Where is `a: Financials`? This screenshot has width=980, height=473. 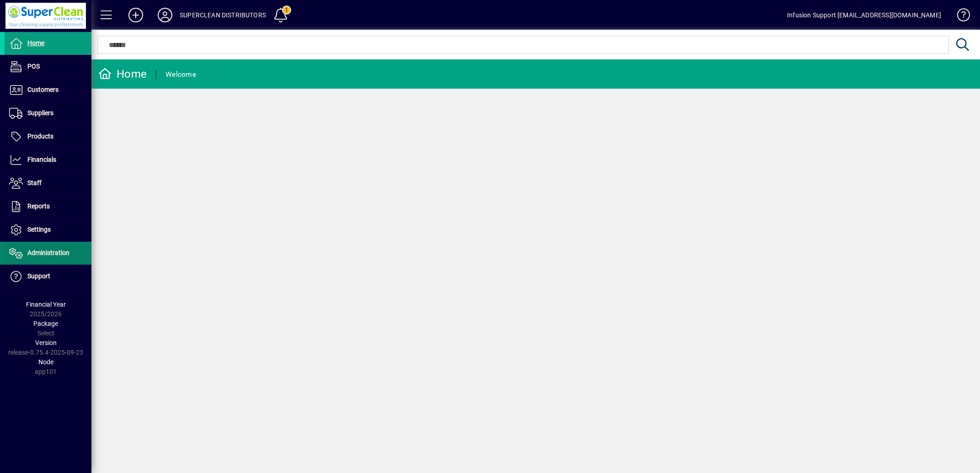 a: Financials is located at coordinates (48, 160).